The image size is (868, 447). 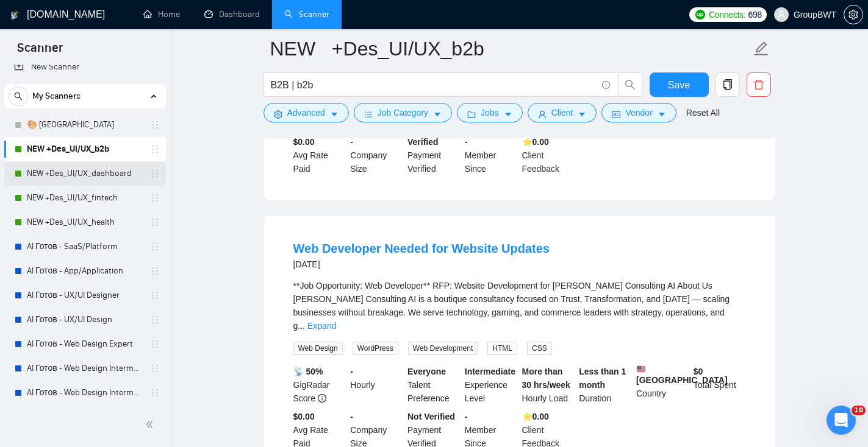 What do you see at coordinates (639, 113) in the screenshot?
I see `span: Vendor` at bounding box center [639, 113].